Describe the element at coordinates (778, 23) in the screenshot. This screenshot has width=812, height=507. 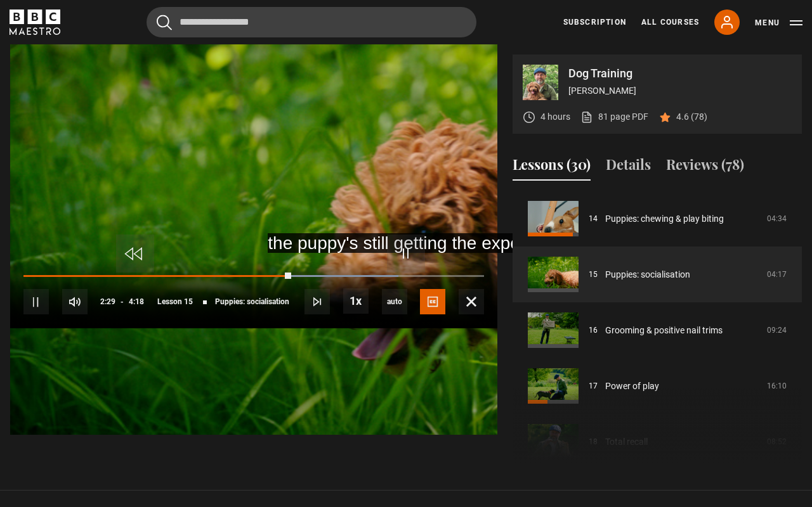
I see `button: Toggle navigation` at that location.